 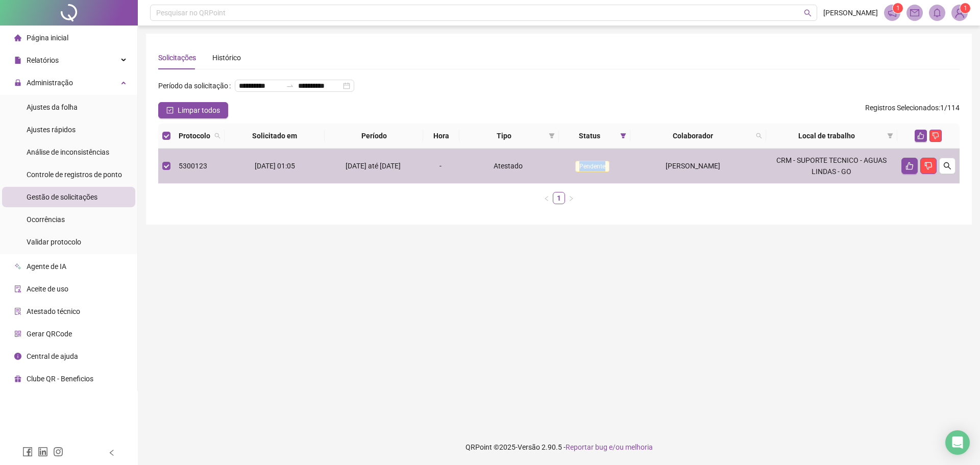 What do you see at coordinates (46, 266) in the screenshot?
I see `span: Agente de IA` at bounding box center [46, 266].